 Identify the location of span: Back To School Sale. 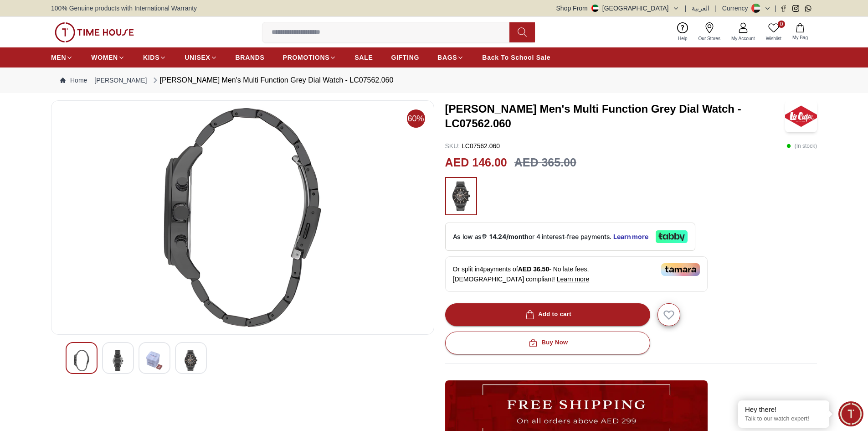
(516, 58).